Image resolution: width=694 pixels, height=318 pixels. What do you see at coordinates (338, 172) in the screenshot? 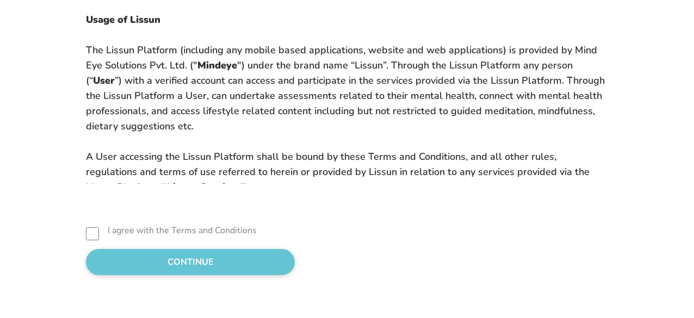
I see `span: A User accessing the Lissun Platform shall be bound by these Terms and Conditions, and all other ...` at bounding box center [338, 172].